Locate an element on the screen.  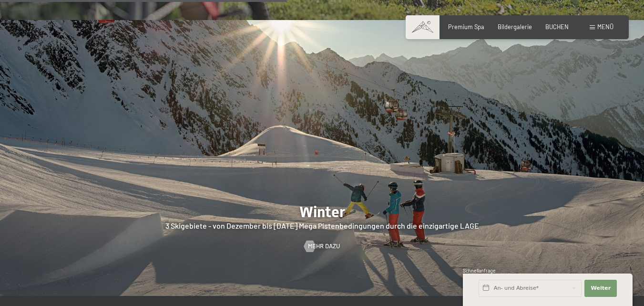
a: Premium Spa is located at coordinates (467, 27).